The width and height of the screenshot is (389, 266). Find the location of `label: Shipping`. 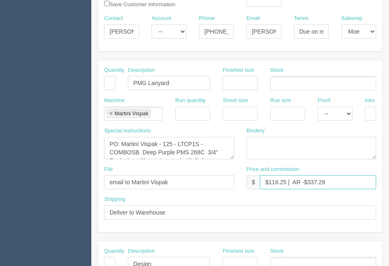

label: Shipping is located at coordinates (115, 200).